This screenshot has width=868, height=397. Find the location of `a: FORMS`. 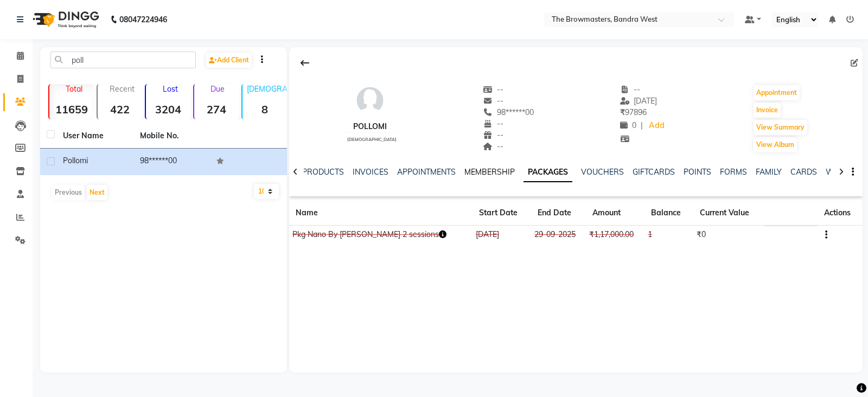

a: FORMS is located at coordinates (733, 172).